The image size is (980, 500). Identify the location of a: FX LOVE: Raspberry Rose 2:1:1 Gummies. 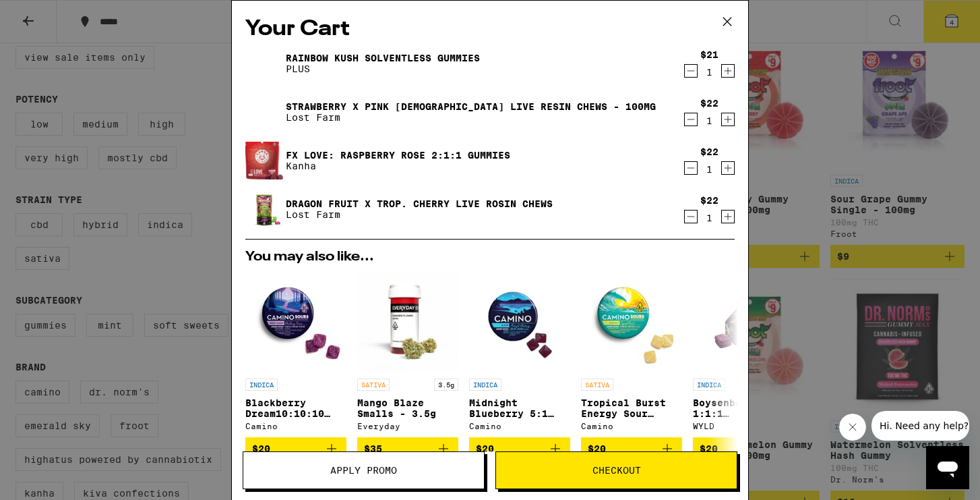
(397, 155).